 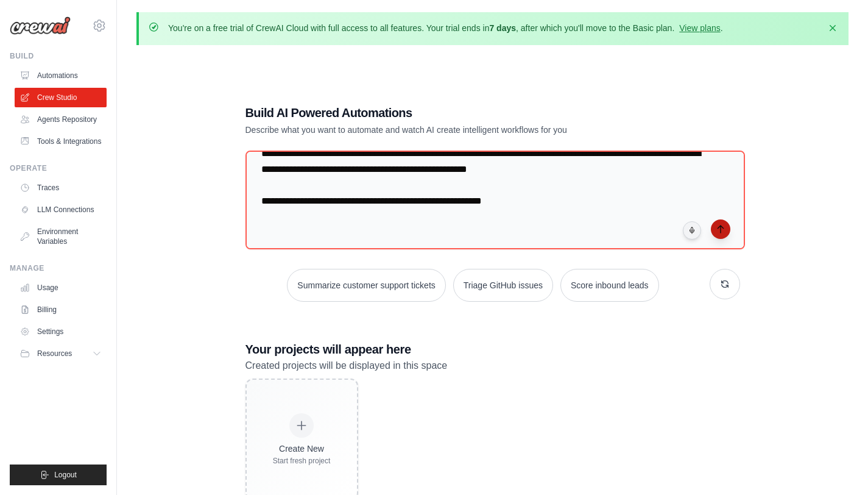 What do you see at coordinates (692, 230) in the screenshot?
I see `button: Click to speak your automation idea` at bounding box center [692, 230].